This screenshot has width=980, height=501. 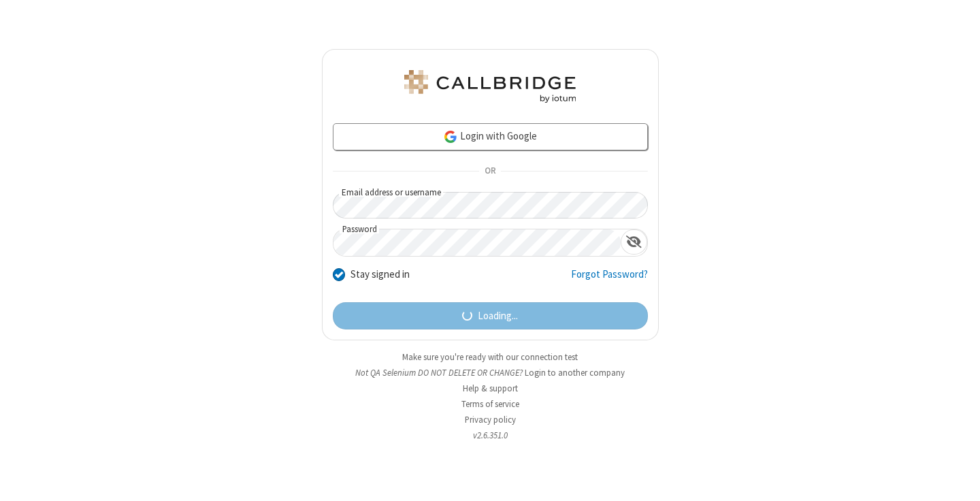 I want to click on li: Not QA Selenium DO NOT DELETE OR CHANGE?, so click(x=490, y=372).